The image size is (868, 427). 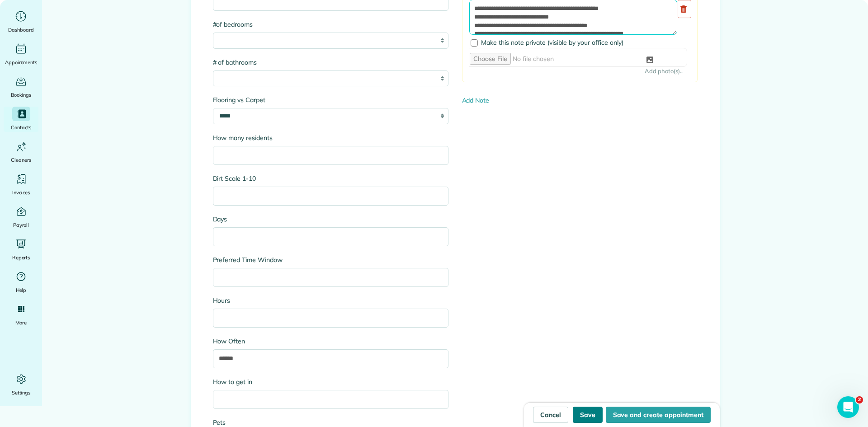 What do you see at coordinates (21, 152) in the screenshot?
I see `a: Cleaners` at bounding box center [21, 152].